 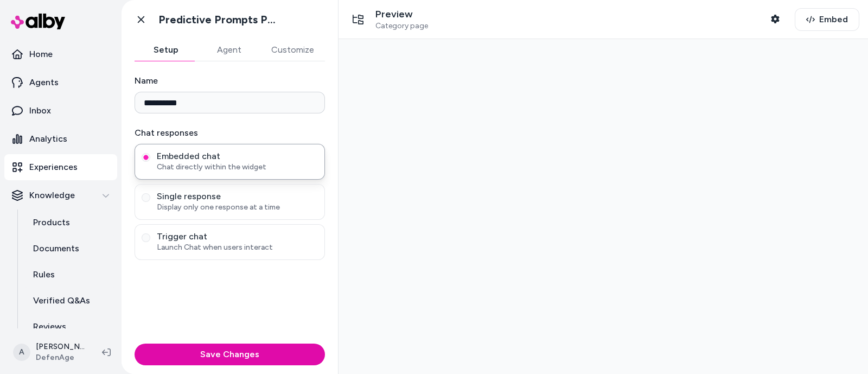 I want to click on span: Category page, so click(x=402, y=26).